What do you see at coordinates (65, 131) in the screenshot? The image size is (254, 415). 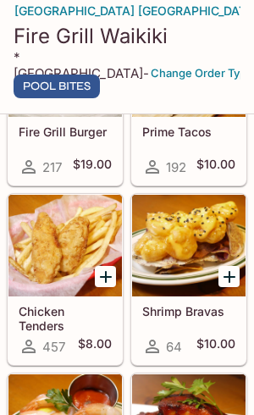 I see `h5: Fire Grill Burger` at bounding box center [65, 131].